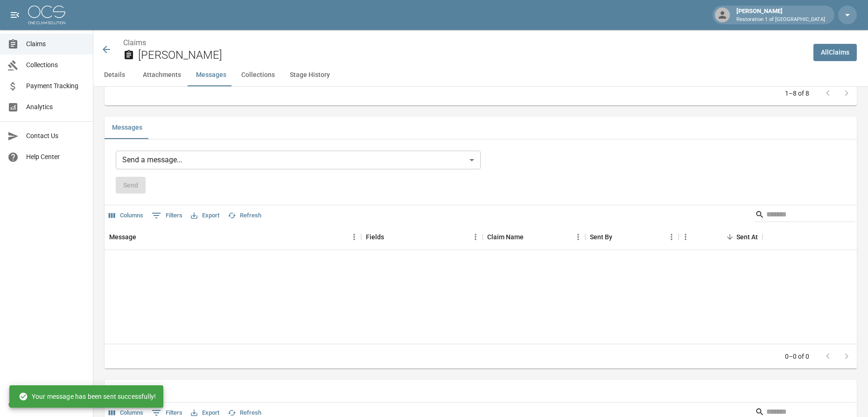 The image size is (868, 417). I want to click on div: Your message has been sent successfully!, so click(87, 396).